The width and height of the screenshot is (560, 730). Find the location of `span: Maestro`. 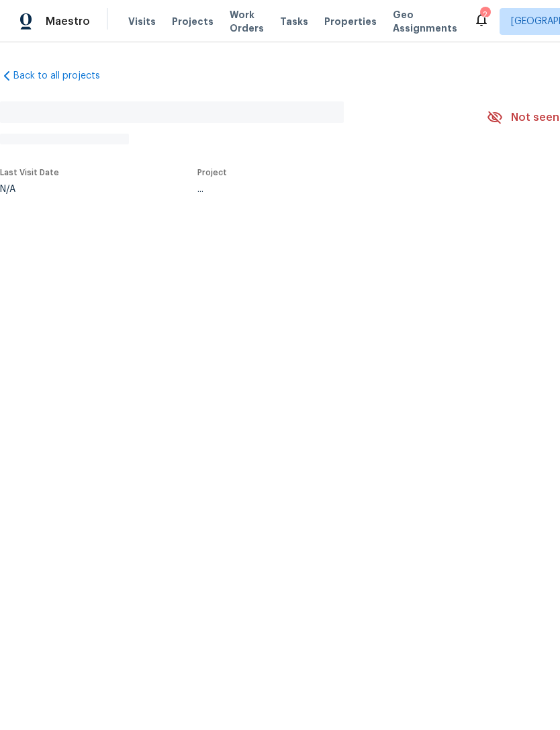

span: Maestro is located at coordinates (68, 22).